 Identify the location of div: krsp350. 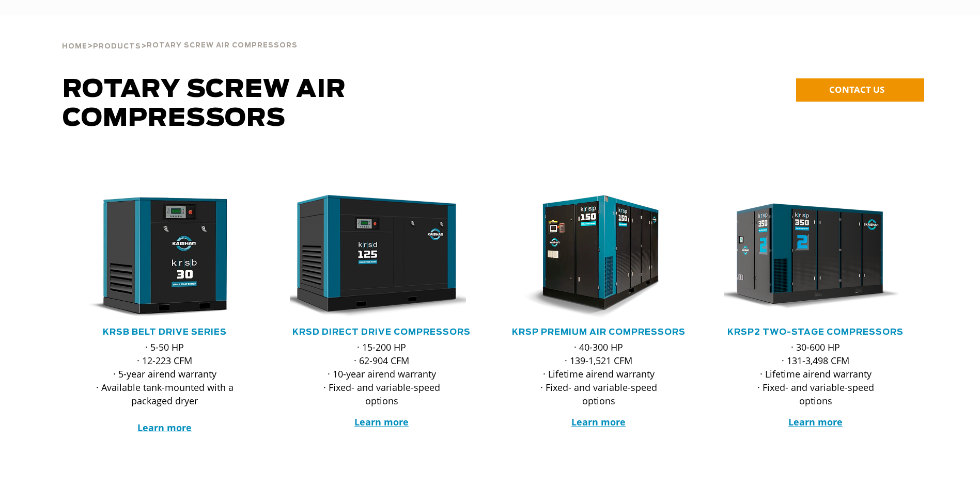
(816, 257).